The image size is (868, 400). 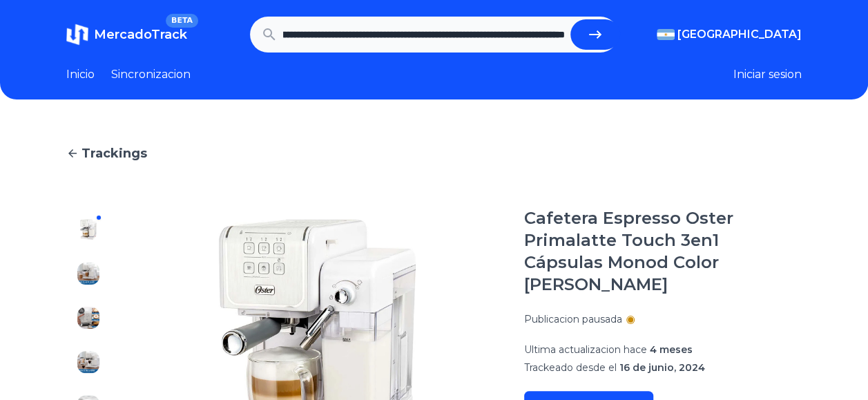 What do you see at coordinates (767, 75) in the screenshot?
I see `button: Iniciar sesion` at bounding box center [767, 75].